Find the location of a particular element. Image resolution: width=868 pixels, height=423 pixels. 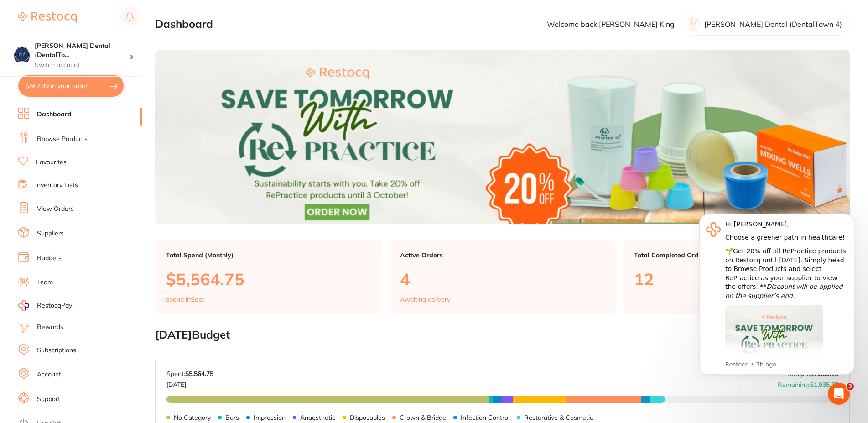

h4: Crotty Dental (DentalTown 4) is located at coordinates (82, 51).